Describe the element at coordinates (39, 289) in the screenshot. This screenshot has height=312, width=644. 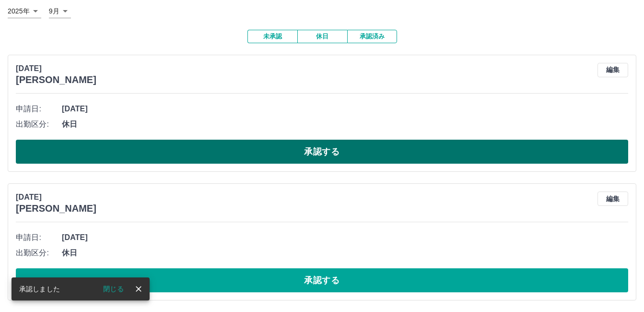
I see `div: 承認しました` at that location.